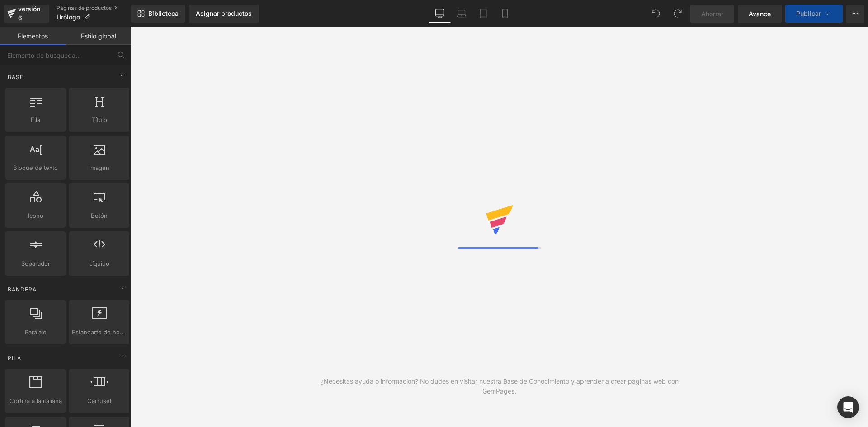 This screenshot has height=427, width=868. Describe the element at coordinates (98, 36) in the screenshot. I see `font: Estilo global` at that location.